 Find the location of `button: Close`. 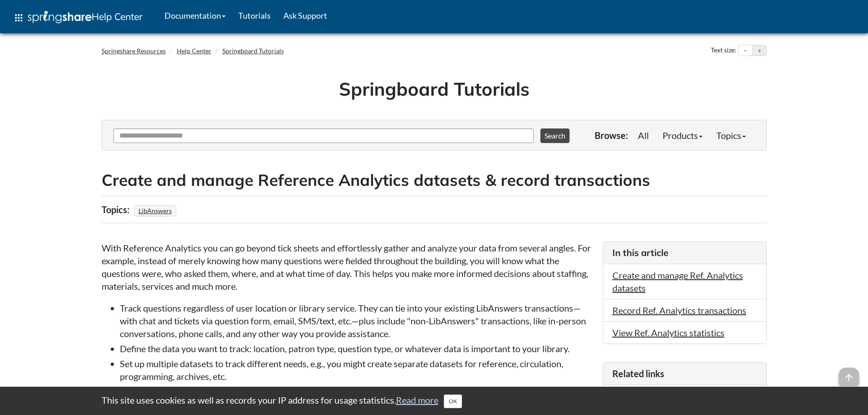

button: Close is located at coordinates (453, 401).